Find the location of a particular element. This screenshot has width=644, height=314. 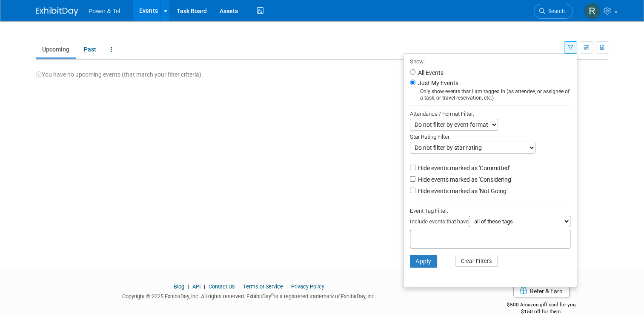

label: Hide events marked as 'Committed' is located at coordinates (463, 168).